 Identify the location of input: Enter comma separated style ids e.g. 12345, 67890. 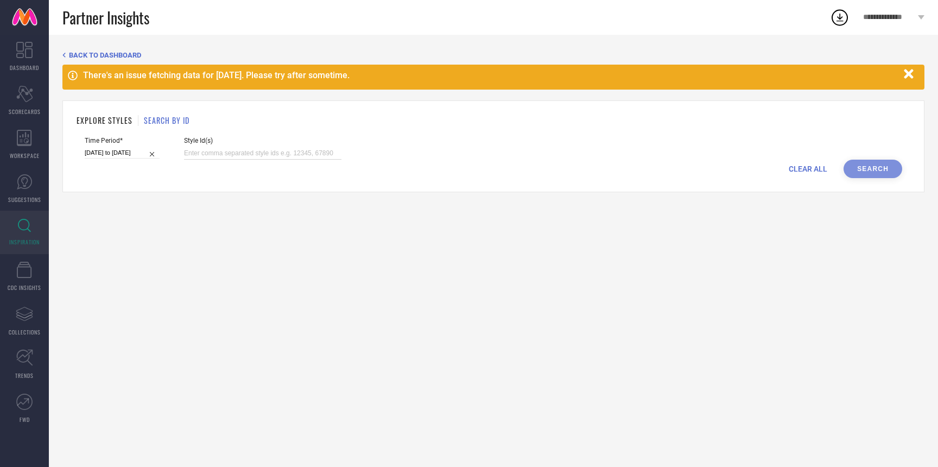
(263, 153).